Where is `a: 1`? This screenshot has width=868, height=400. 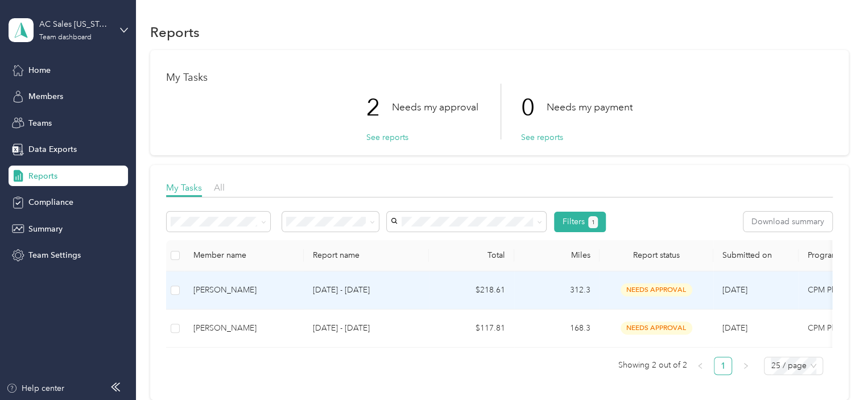
a: 1 is located at coordinates (723, 365).